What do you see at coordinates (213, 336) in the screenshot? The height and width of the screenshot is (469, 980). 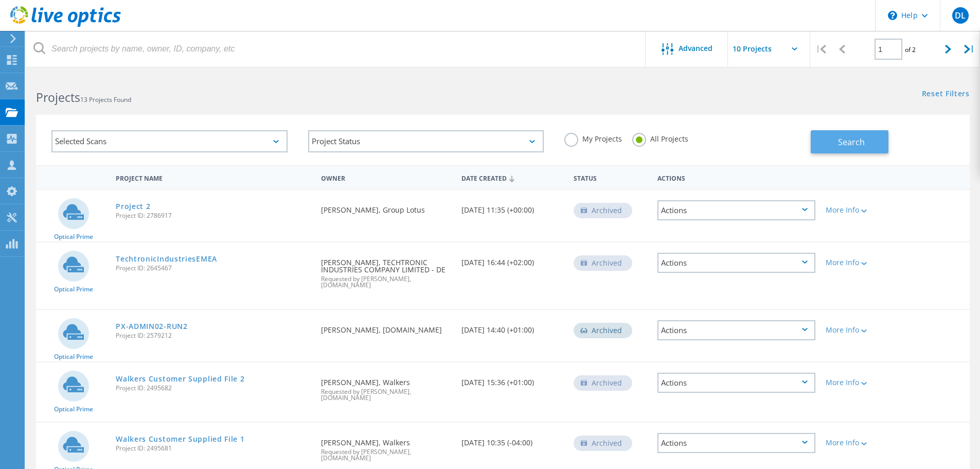 I see `span: Project ID: 2579212` at bounding box center [213, 336].